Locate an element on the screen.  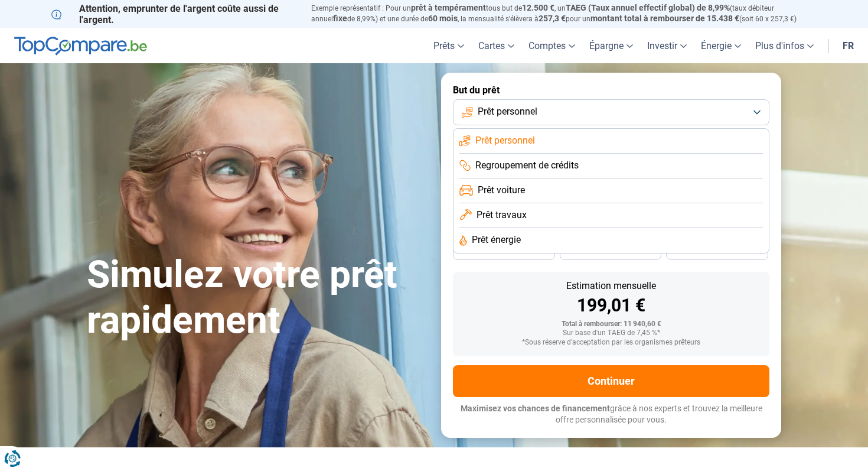
a: fr is located at coordinates (847, 46).